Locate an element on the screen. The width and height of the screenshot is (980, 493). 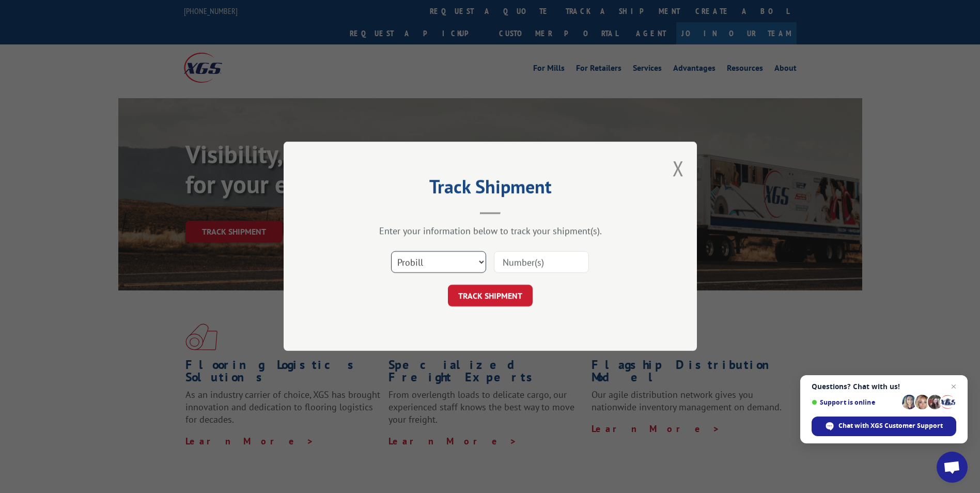
button: TRACK SHIPMENT is located at coordinates (490, 296).